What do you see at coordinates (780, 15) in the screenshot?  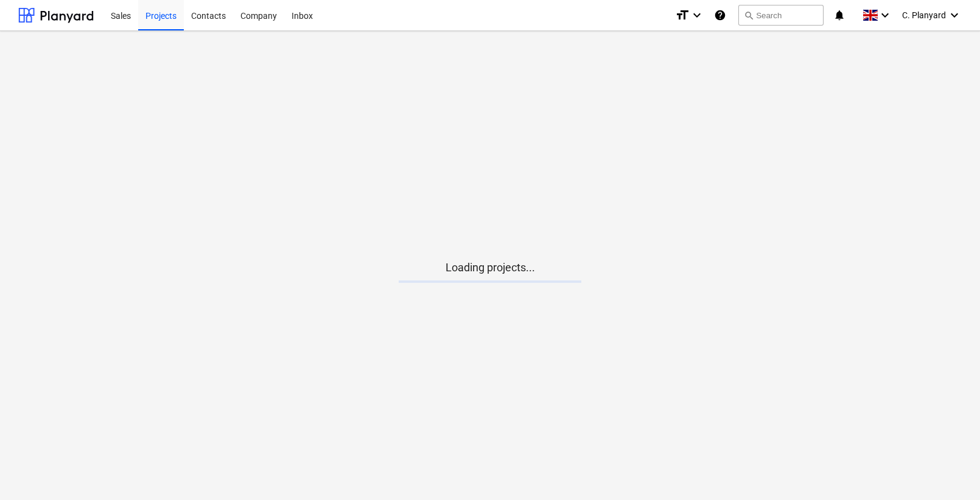 I see `button: Search` at bounding box center [780, 15].